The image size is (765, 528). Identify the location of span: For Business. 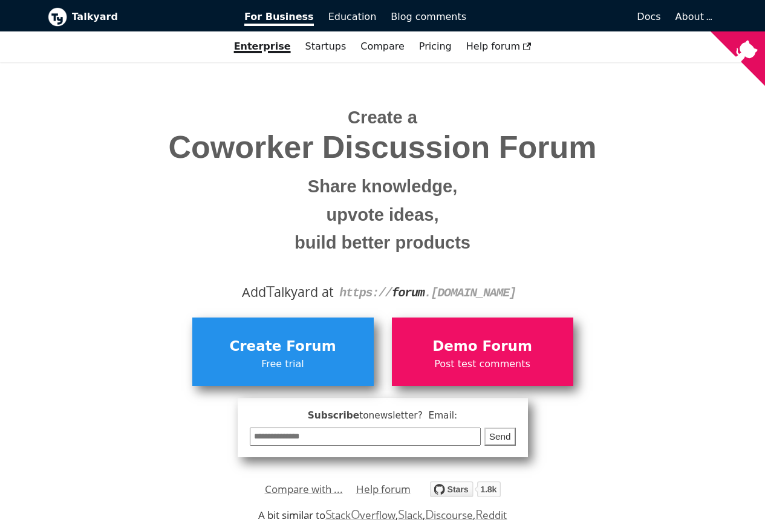
(279, 18).